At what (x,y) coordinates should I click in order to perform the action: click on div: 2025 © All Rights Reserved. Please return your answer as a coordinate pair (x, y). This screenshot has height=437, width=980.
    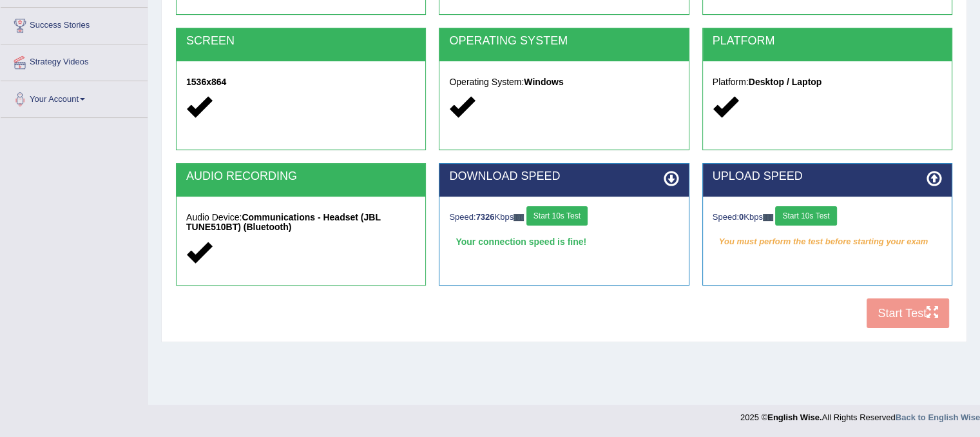
    Looking at the image, I should click on (860, 414).